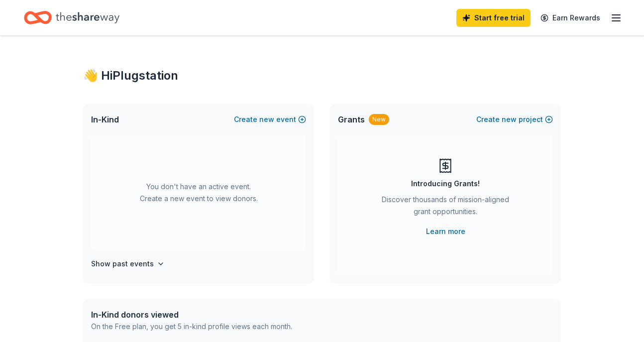  What do you see at coordinates (379, 120) in the screenshot?
I see `div: New` at bounding box center [379, 120].